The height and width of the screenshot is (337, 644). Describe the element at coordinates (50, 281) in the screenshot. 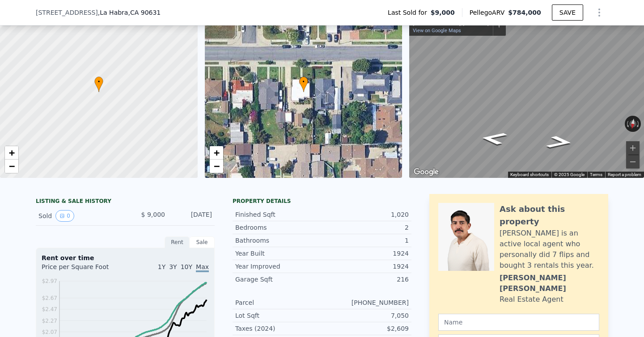

I see `tspan: $2.97` at that location.